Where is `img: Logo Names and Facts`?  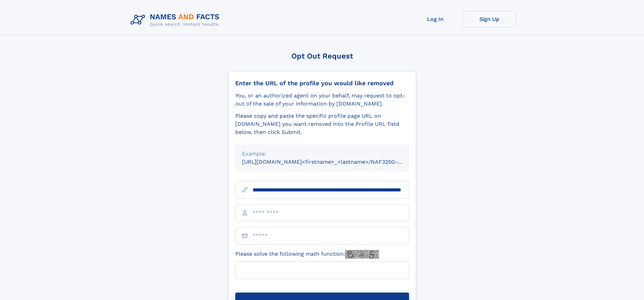 img: Logo Names and Facts is located at coordinates (176, 20).